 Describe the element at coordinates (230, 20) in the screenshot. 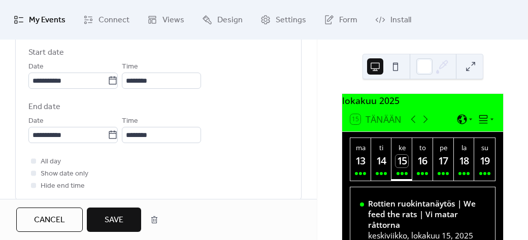

I see `span: Design` at that location.